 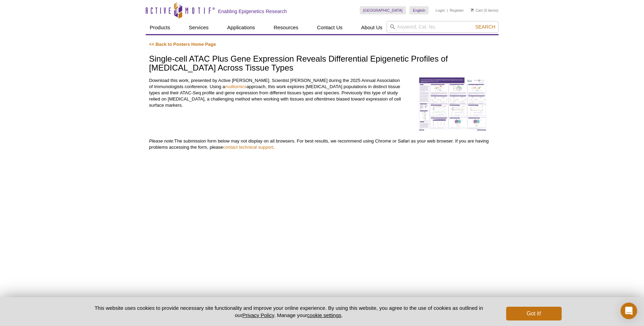 I want to click on button: Search, so click(x=485, y=27).